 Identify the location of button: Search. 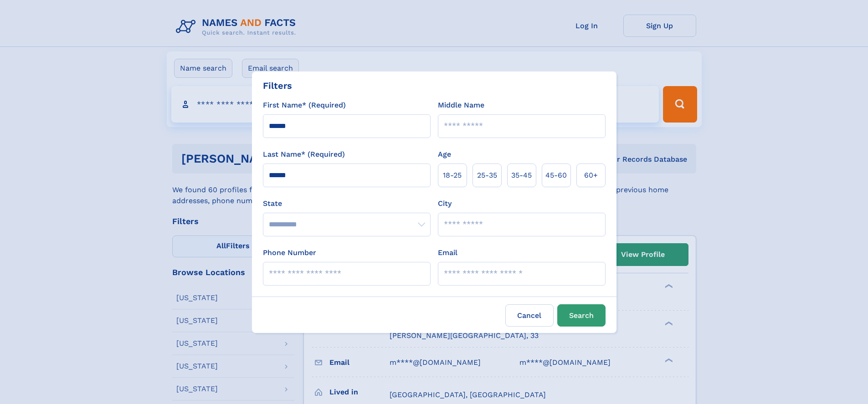
(581, 315).